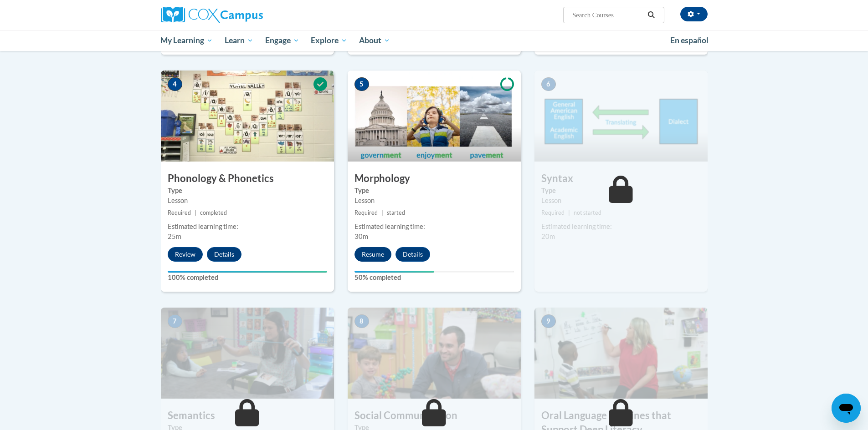 This screenshot has height=430, width=868. Describe the element at coordinates (362, 321) in the screenshot. I see `span: 8` at that location.